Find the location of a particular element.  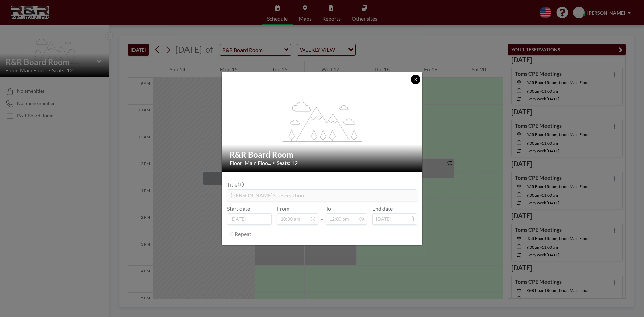

label: End date is located at coordinates (382, 209).